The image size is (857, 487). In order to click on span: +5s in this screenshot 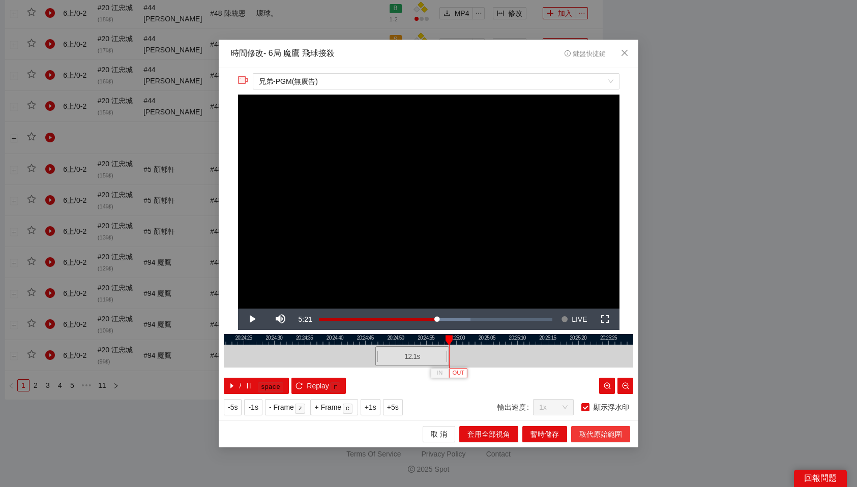, I will do `click(393, 408)`.